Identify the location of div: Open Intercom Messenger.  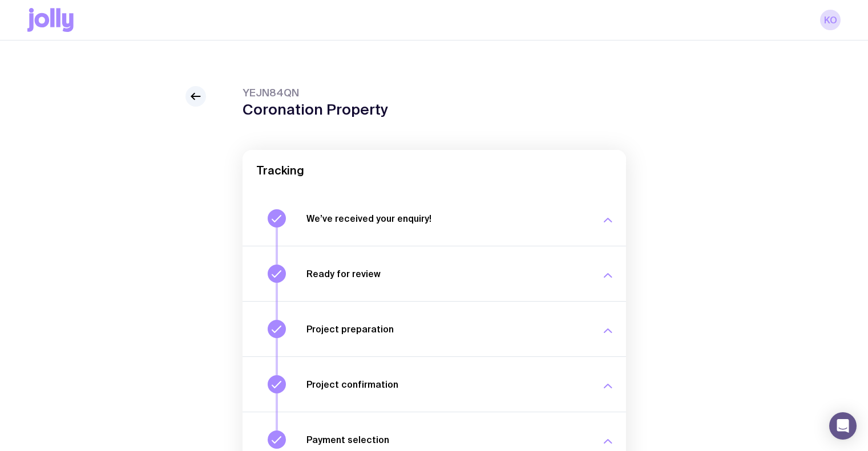
(843, 426).